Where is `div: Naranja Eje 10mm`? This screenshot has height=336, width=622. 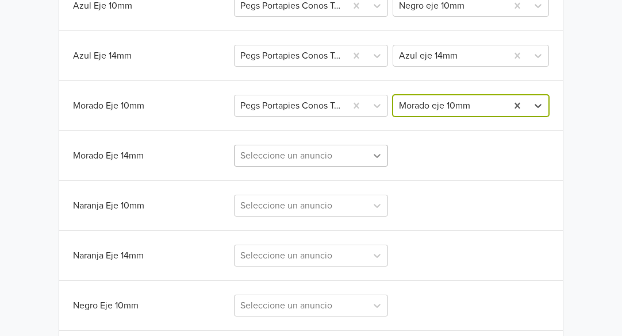 div: Naranja Eje 10mm is located at coordinates (152, 206).